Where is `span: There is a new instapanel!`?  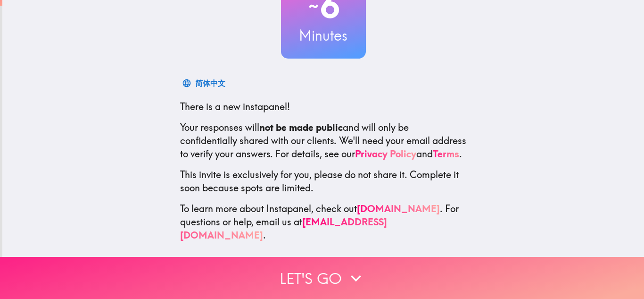 span: There is a new instapanel! is located at coordinates (235, 107).